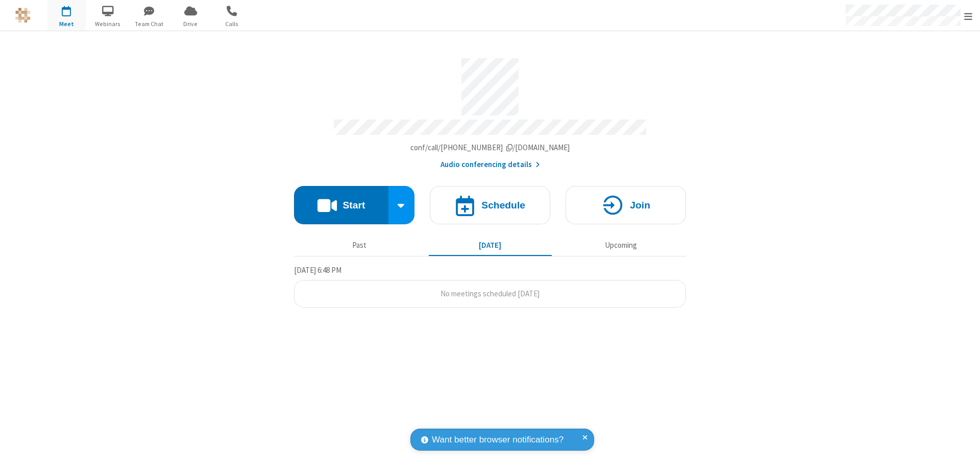 This screenshot has width=980, height=468. Describe the element at coordinates (359, 245) in the screenshot. I see `button: Past` at that location.